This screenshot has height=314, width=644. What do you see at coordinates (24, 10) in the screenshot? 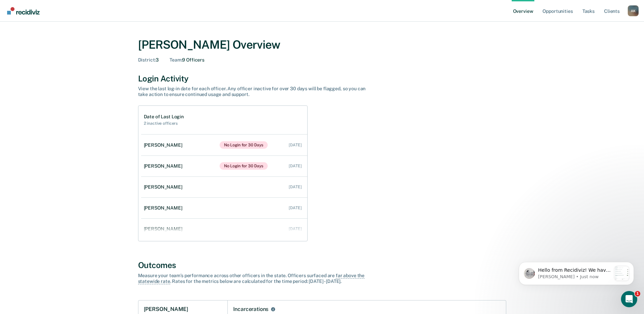
I see `img: Recidiviz` at bounding box center [24, 10].